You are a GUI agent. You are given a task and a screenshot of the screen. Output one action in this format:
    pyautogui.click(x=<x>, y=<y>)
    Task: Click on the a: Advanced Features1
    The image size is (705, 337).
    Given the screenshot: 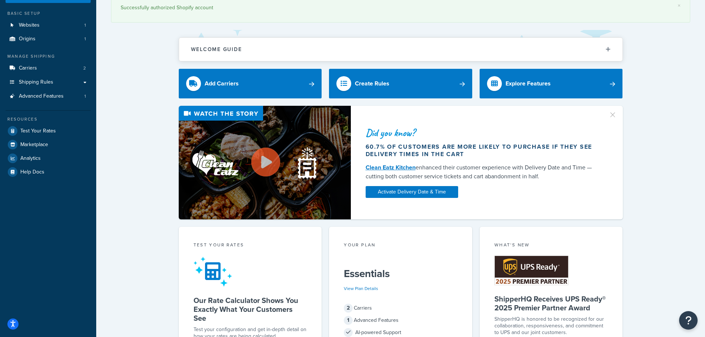 What is the action you would take?
    pyautogui.click(x=48, y=96)
    